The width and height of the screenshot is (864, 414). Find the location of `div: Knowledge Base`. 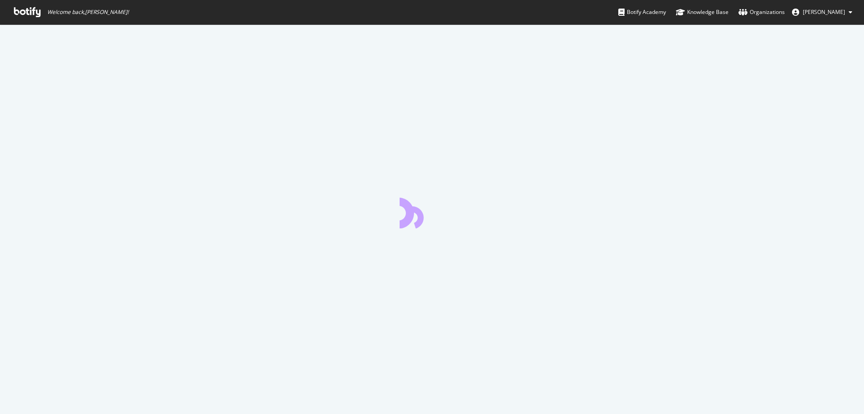

div: Knowledge Base is located at coordinates (702, 12).